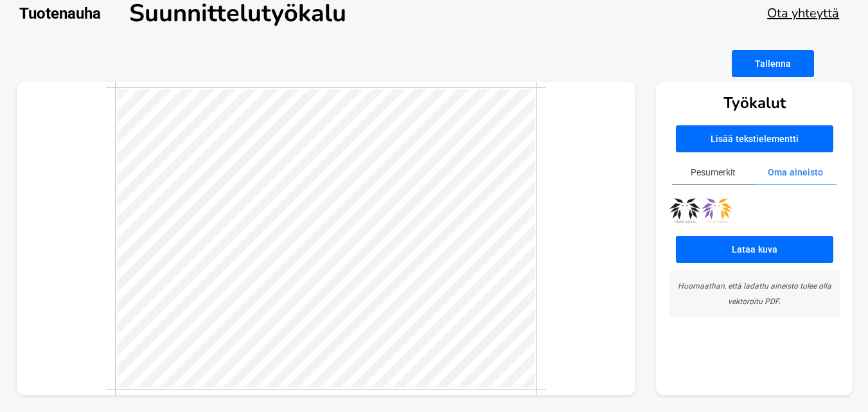  Describe the element at coordinates (754, 139) in the screenshot. I see `button: Lisää tekstielementti` at that location.